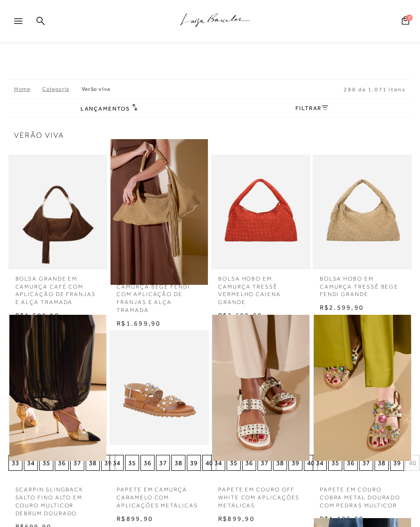 The width and height of the screenshot is (420, 527). What do you see at coordinates (159, 388) in the screenshot?
I see `a: PAPETE EM CAMURÇA CARAMELO COM APLICAÇÕES METÁLICAS PAPETE EM CAMURÇA CARAMELO COM APLICAÇÕES MET...` at bounding box center [159, 388].